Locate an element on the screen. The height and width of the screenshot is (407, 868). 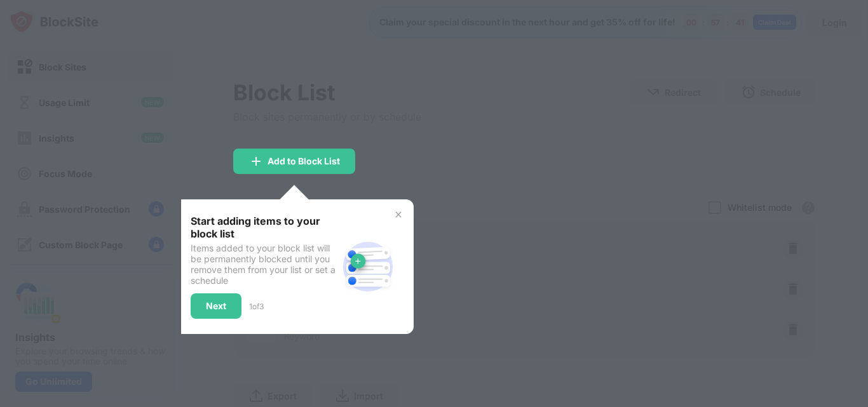
div: 1 of 3 is located at coordinates (256, 306).